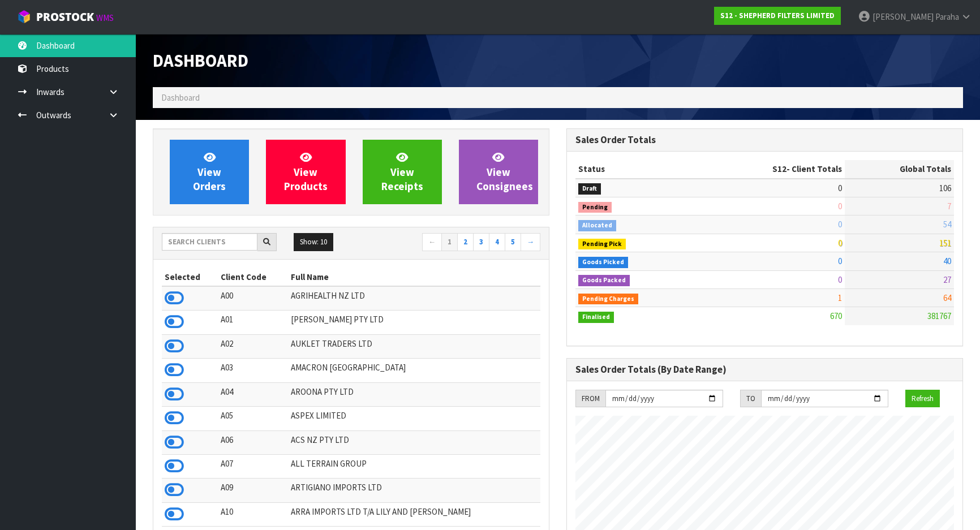 The image size is (980, 530). What do you see at coordinates (764, 140) in the screenshot?
I see `h3: Sales Order Totals` at bounding box center [764, 140].